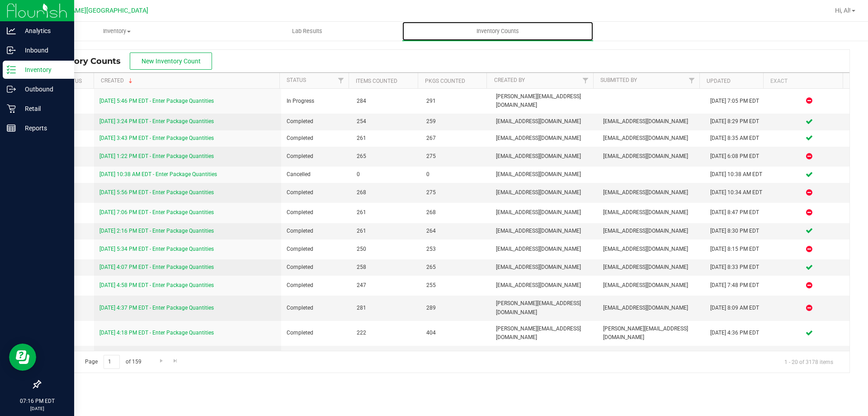 The image size is (868, 416). I want to click on span: 284, so click(386, 101).